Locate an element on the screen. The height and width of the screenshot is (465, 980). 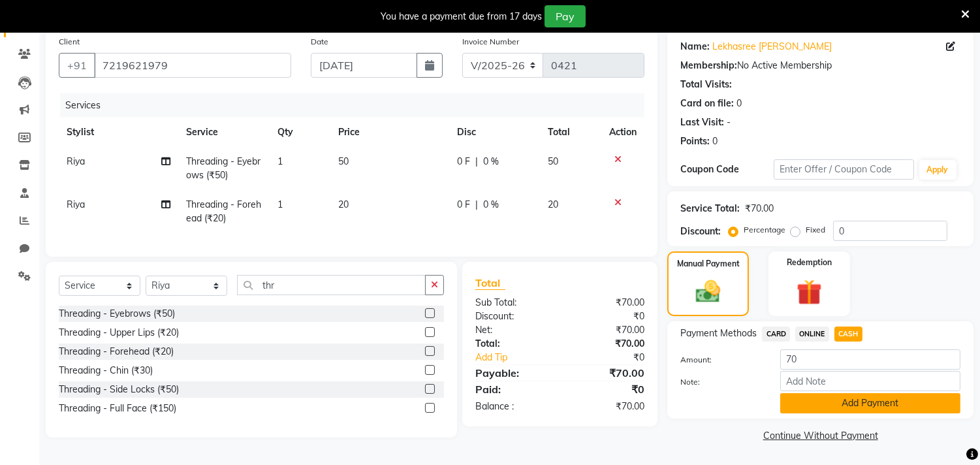
input: Search by Name/Mobile/Email/Code is located at coordinates (193, 65).